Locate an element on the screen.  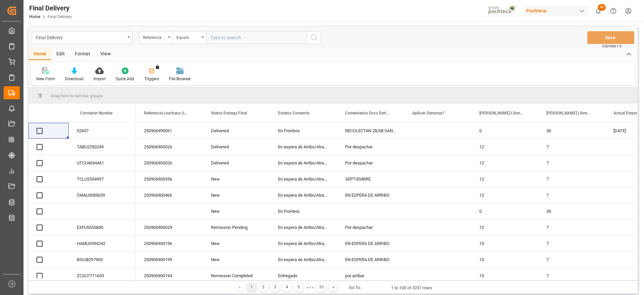
div: 250906900466 is located at coordinates (169, 195).